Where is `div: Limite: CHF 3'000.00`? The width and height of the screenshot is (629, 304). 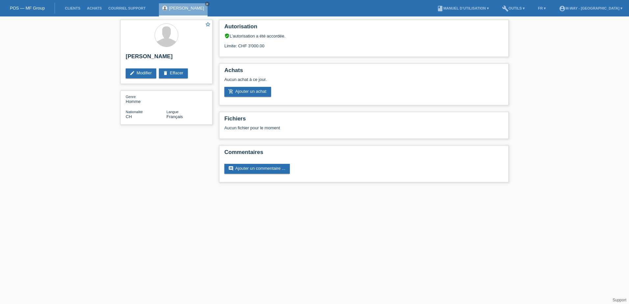
div: Limite: CHF 3'000.00 is located at coordinates (364, 43).